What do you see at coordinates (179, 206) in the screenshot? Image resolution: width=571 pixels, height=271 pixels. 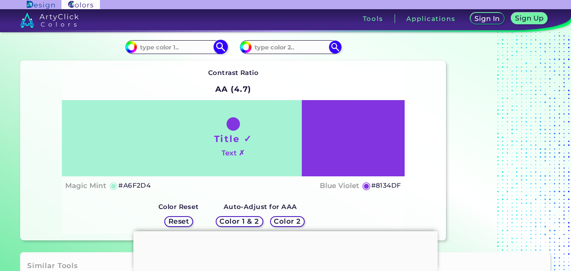 I see `strong: Color Reset` at bounding box center [179, 206].